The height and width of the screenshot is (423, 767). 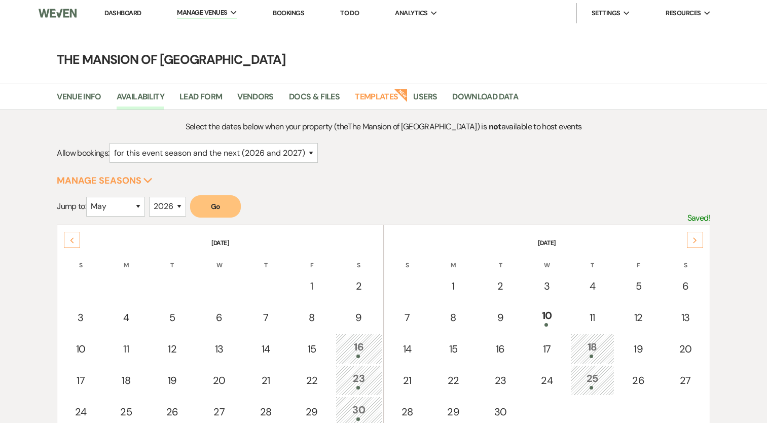 I want to click on a: Users, so click(x=425, y=100).